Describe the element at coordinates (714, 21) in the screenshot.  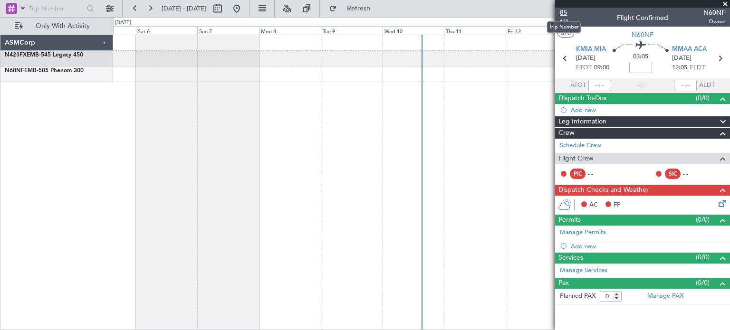
I see `span: Owner` at that location.